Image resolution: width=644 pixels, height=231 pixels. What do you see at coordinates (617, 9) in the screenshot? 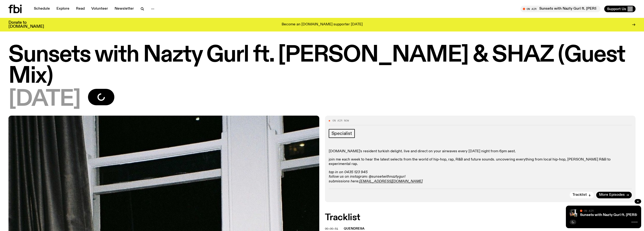
I see `span: Support Us` at bounding box center [617, 9].